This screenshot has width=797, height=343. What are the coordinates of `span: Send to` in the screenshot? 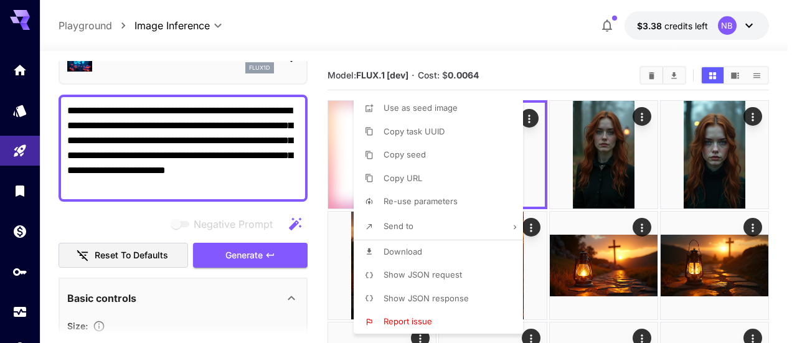 It's located at (398, 226).